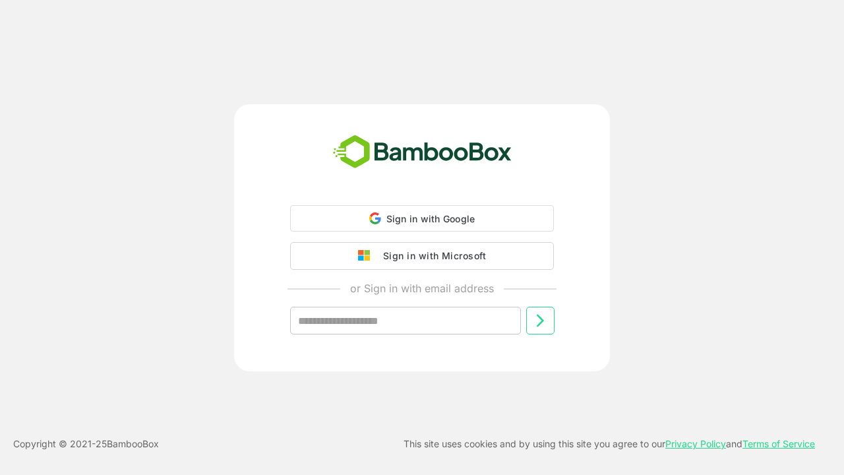 The height and width of the screenshot is (475, 844). I want to click on p: or Sign in with email address, so click(422, 288).